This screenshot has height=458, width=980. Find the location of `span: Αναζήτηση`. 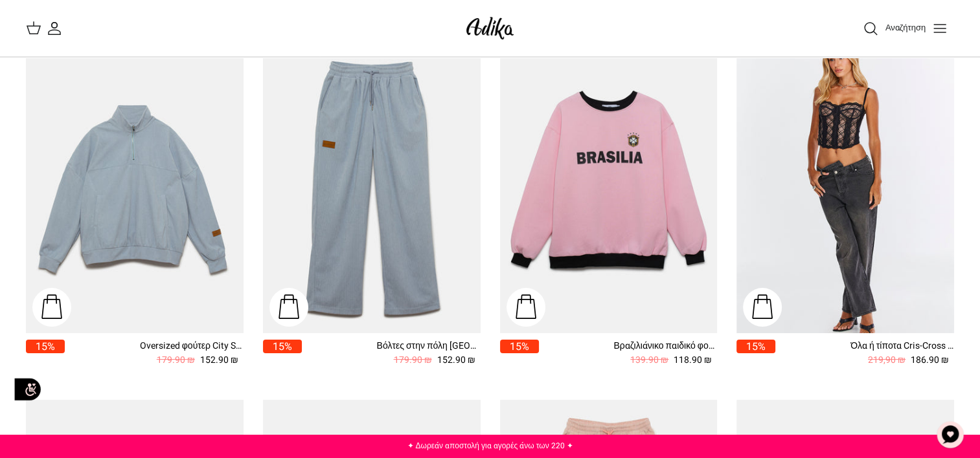

span: Αναζήτηση is located at coordinates (905, 27).